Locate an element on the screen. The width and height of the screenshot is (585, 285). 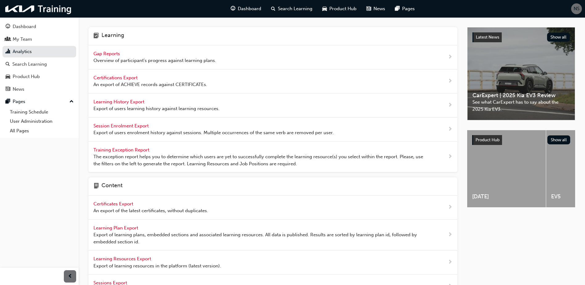
span: Certificates Export is located at coordinates (114, 204).